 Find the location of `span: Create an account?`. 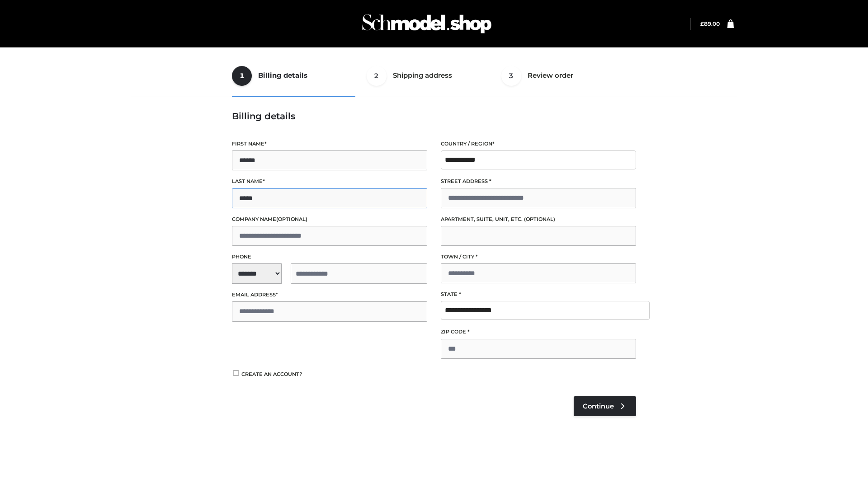

span: Create an account? is located at coordinates (272, 374).